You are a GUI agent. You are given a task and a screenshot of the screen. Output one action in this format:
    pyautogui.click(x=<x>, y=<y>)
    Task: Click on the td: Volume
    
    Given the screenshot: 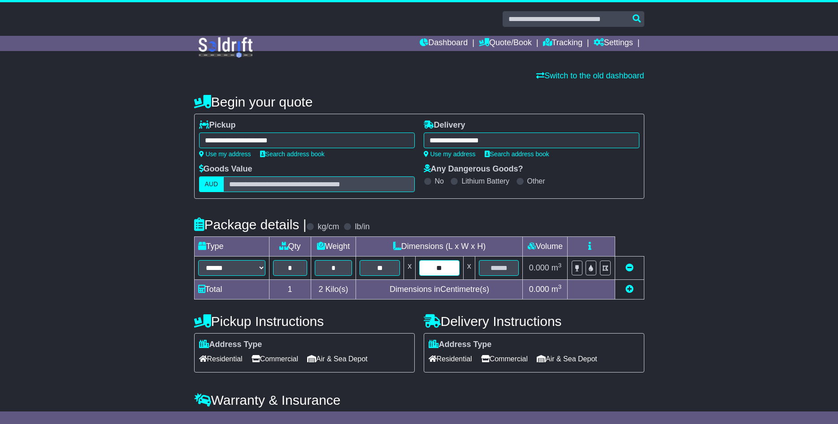 What is the action you would take?
    pyautogui.click(x=545, y=247)
    